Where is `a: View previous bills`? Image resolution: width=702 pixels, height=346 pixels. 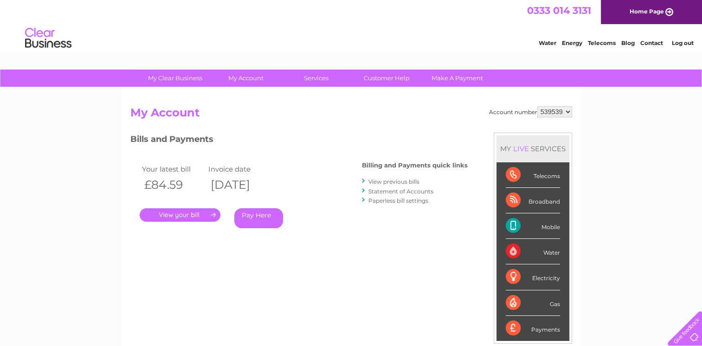 a: View previous bills is located at coordinates (394, 181).